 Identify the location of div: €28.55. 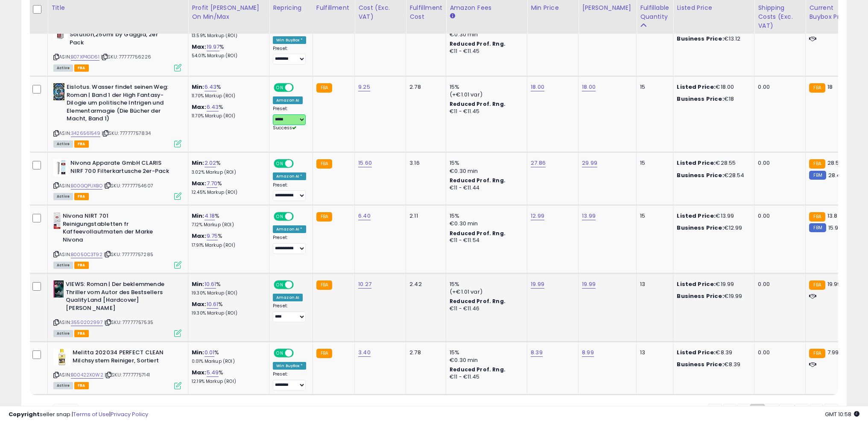
(712, 163).